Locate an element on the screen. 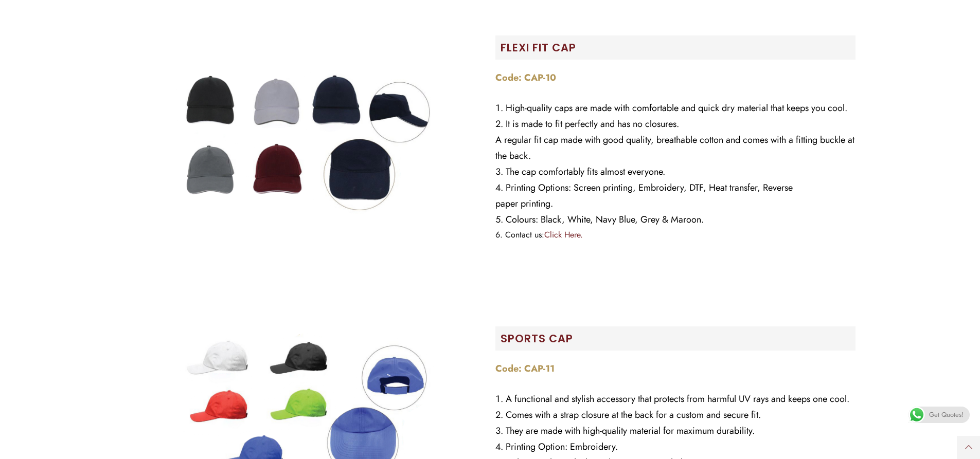 Image resolution: width=980 pixels, height=459 pixels. span: The cap comfortably fits almost everyone. is located at coordinates (586, 172).